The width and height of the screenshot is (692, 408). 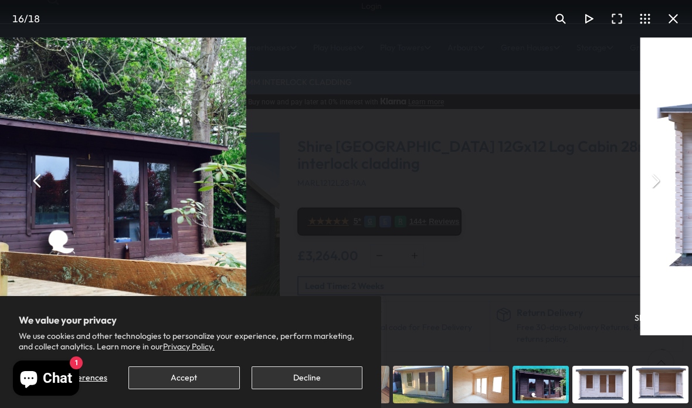 What do you see at coordinates (46, 379) in the screenshot?
I see `inbox-online-store-chat: Shopify online store chat` at bounding box center [46, 379].